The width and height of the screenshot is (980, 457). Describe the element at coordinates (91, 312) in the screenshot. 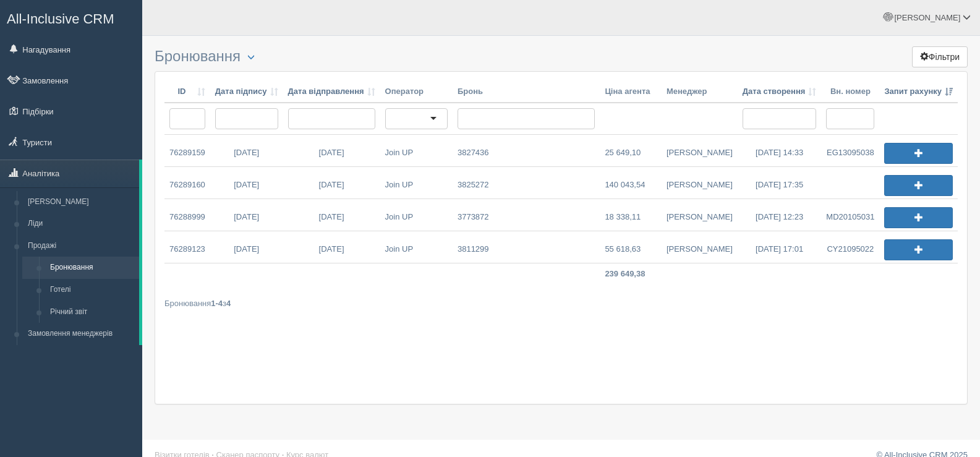

I see `a: Річний звіт` at that location.